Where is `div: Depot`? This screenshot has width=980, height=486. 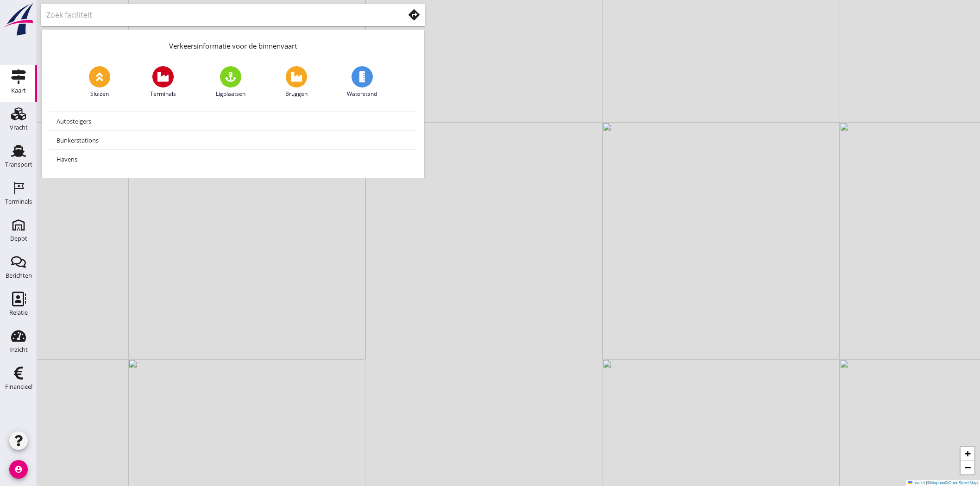 div: Depot is located at coordinates (19, 239).